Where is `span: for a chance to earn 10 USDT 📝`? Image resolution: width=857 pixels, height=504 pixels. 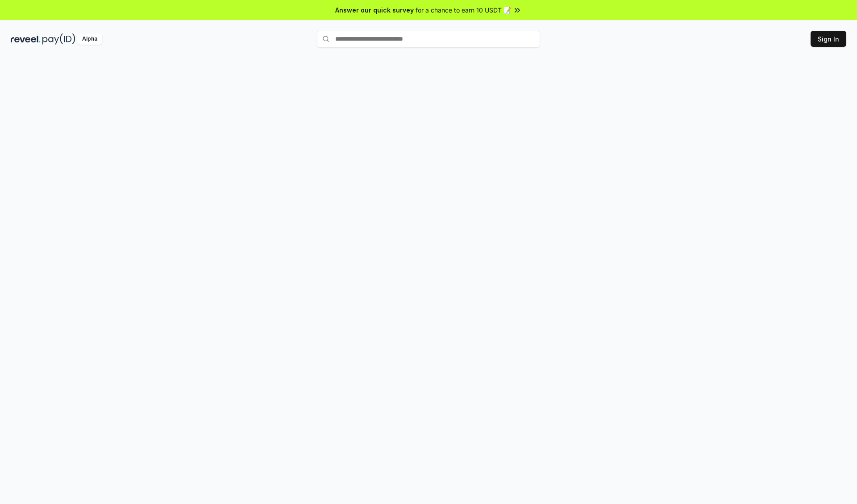
span: for a chance to earn 10 USDT 📝 is located at coordinates (463, 10).